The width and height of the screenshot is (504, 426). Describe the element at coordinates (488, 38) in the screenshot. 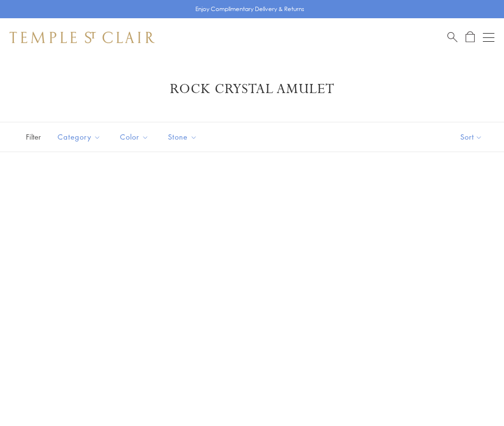

I see `button: Open navigation` at that location.